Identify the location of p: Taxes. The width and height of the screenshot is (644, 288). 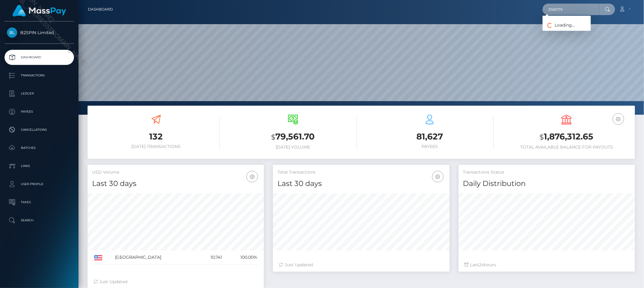
(39, 203).